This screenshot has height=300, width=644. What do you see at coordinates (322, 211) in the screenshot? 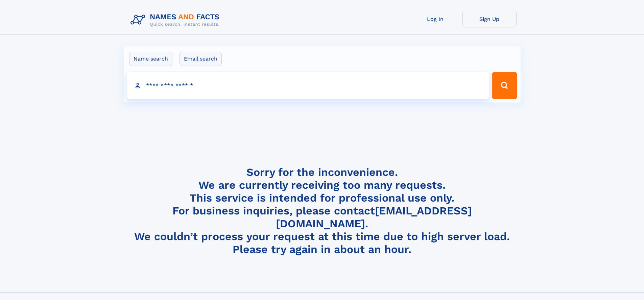
I see `h4: Sorry for the inconvenience. We are currently receiving too many requests. This service is intend...` at bounding box center [322, 211].